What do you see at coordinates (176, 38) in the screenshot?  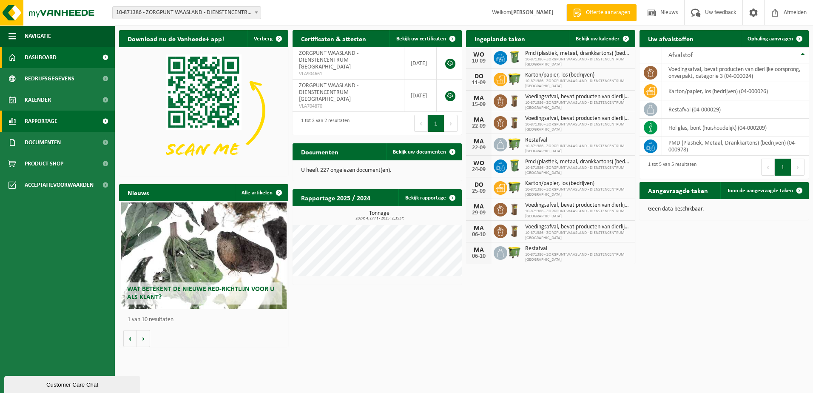 I see `h2: Download nu de Vanheede+ app!` at bounding box center [176, 38].